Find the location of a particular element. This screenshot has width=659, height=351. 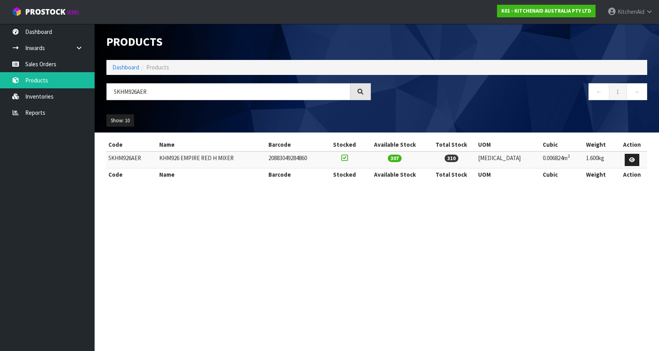

nav: Page navigation is located at coordinates (515, 93).